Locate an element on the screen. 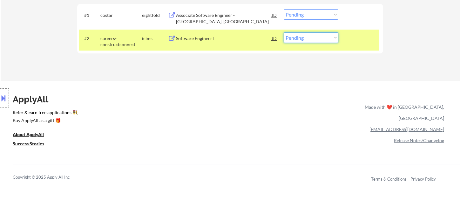 The height and width of the screenshot is (214, 460). div: icims is located at coordinates (155, 38).